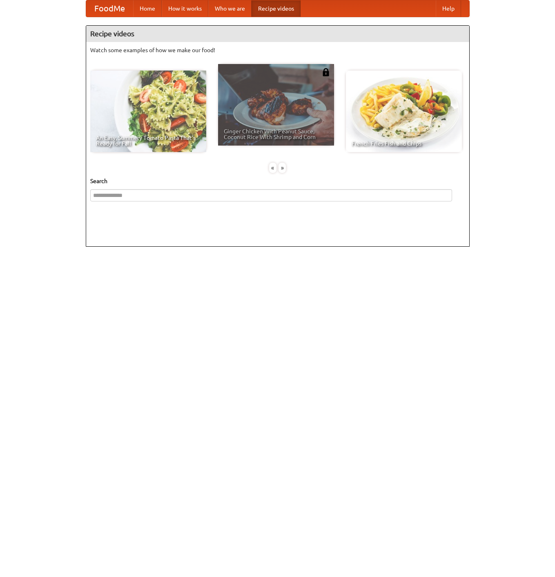 This screenshot has width=555, height=577. What do you see at coordinates (277, 181) in the screenshot?
I see `h5: Search` at bounding box center [277, 181].